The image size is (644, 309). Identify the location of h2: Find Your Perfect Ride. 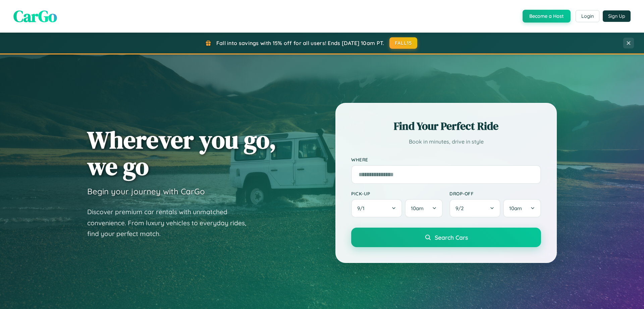
(446, 126).